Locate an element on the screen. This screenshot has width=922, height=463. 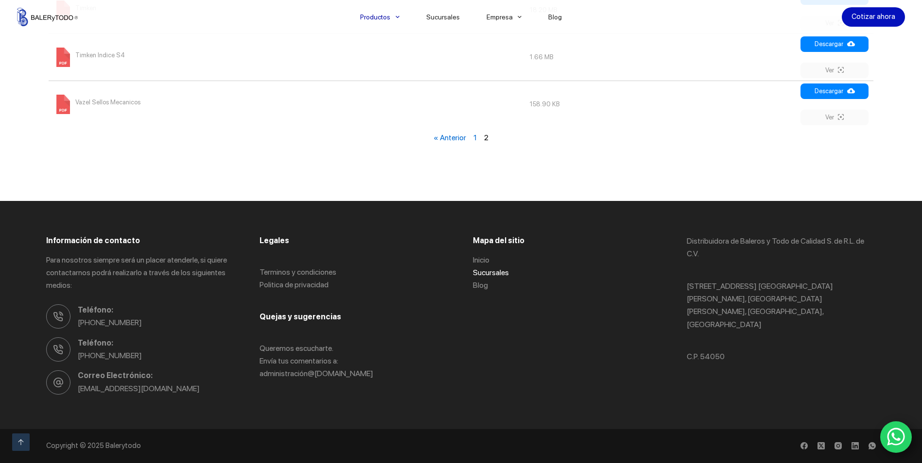
span: Timken Indice S4 is located at coordinates (100, 55).